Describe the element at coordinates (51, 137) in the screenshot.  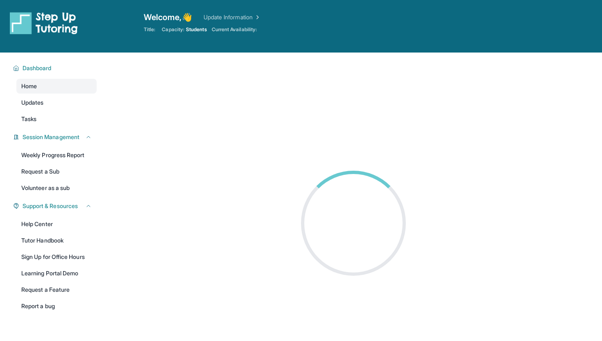
I see `span: Session Management` at that location.